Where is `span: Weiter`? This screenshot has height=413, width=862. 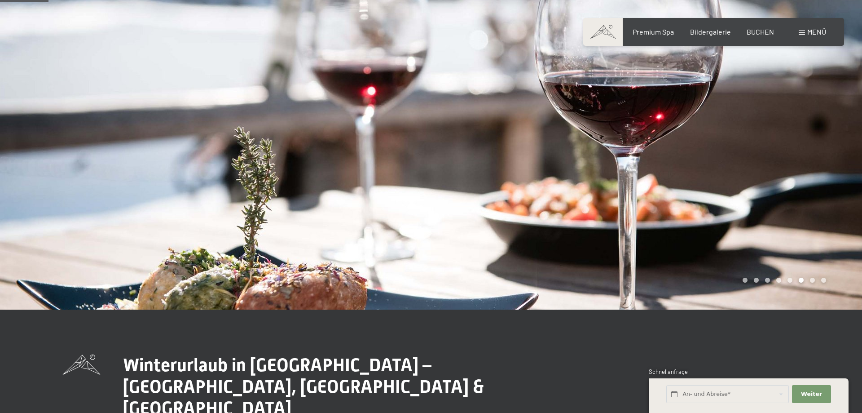 span: Weiter is located at coordinates (812, 394).